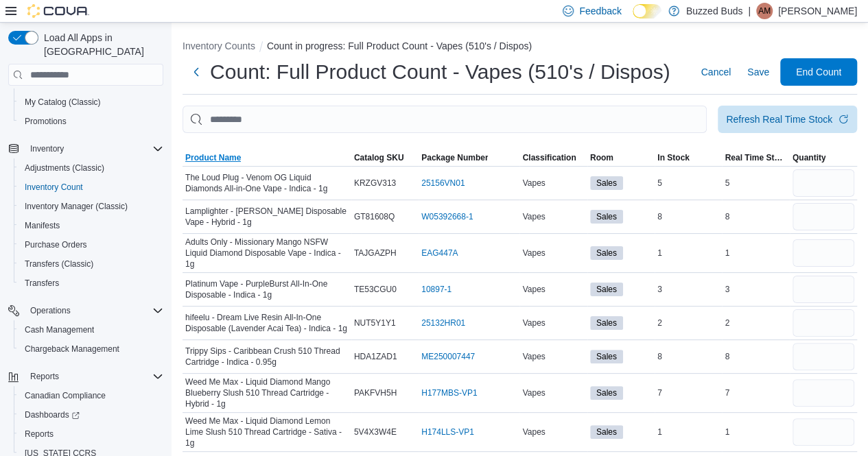 The height and width of the screenshot is (456, 868). Describe the element at coordinates (385, 157) in the screenshot. I see `button: Catalog SKU` at that location.